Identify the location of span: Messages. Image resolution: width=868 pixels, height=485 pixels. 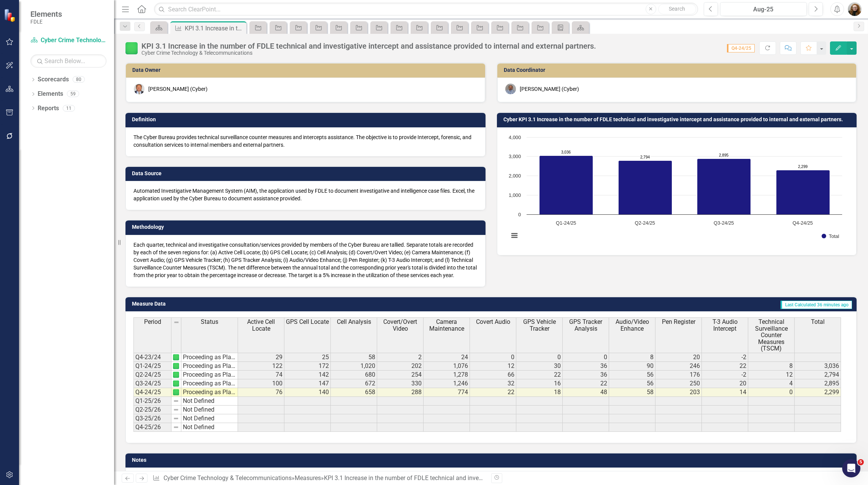
(57, 259).